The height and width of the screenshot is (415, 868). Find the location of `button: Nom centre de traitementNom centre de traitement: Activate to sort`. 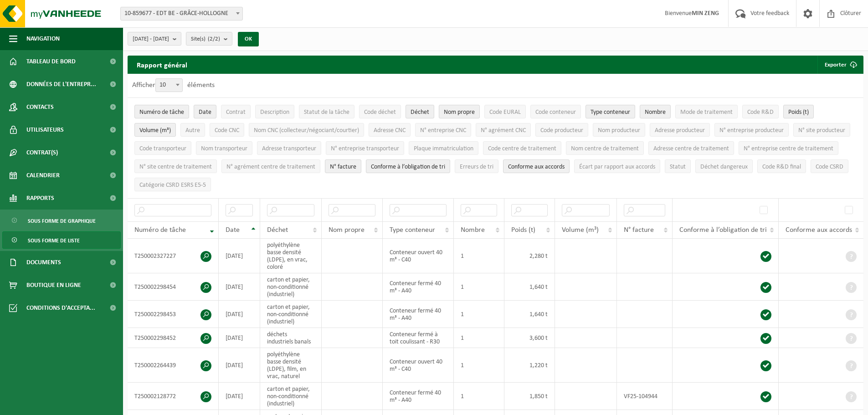

button: Nom centre de traitementNom centre de traitement: Activate to sort is located at coordinates (605, 148).